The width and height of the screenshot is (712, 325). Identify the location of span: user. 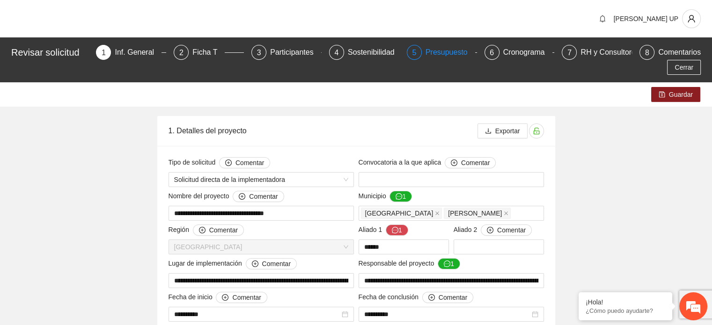
(691, 19).